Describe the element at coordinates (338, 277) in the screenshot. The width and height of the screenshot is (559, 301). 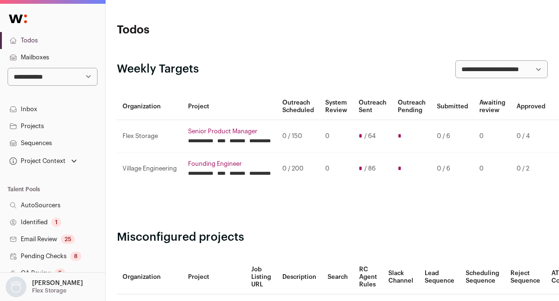
I see `th: Search` at that location.